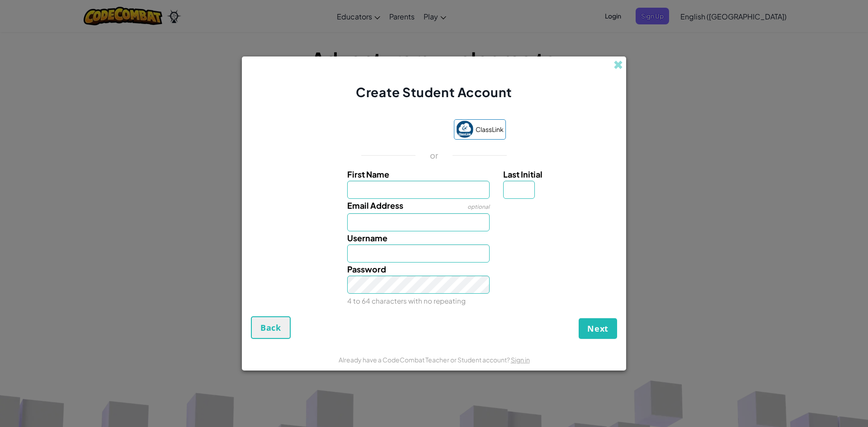 Image resolution: width=868 pixels, height=427 pixels. What do you see at coordinates (271, 328) in the screenshot?
I see `button: Back` at bounding box center [271, 328].